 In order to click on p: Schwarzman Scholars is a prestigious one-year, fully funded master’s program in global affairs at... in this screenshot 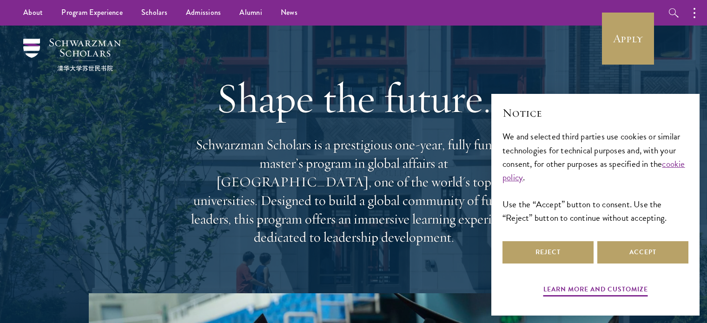, I will do `click(354, 191)`.